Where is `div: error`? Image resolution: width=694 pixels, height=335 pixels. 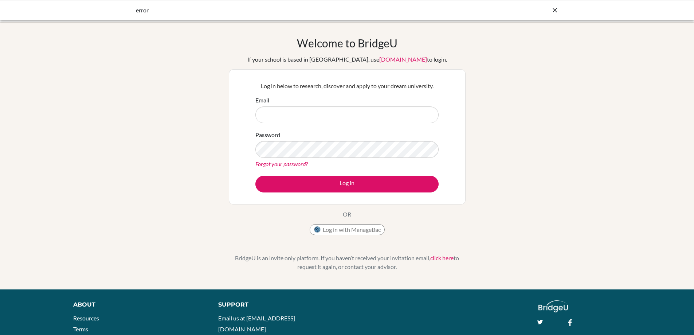
div: error is located at coordinates (293, 10).